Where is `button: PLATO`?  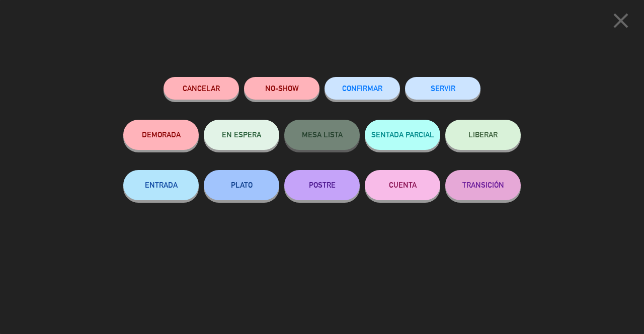
button: PLATO is located at coordinates (241, 185).